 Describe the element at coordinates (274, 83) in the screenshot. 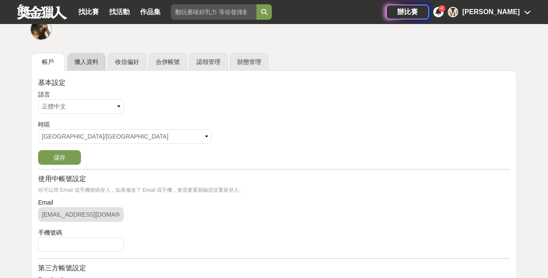

I see `div: 基本設定` at that location.